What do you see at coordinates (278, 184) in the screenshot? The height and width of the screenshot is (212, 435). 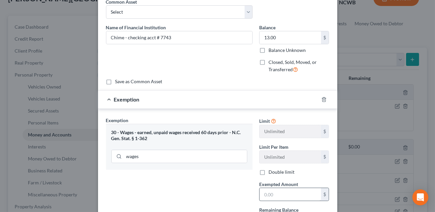 I see `span: Exempted Amount` at bounding box center [278, 184].